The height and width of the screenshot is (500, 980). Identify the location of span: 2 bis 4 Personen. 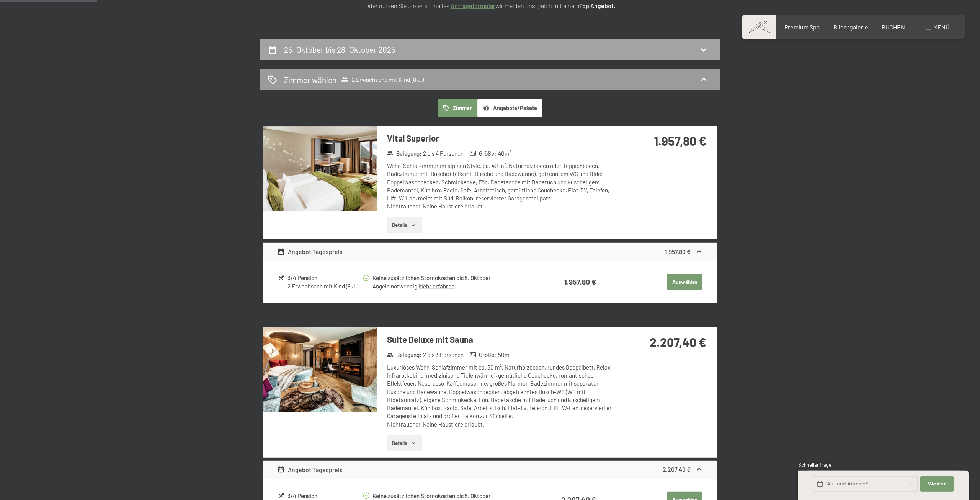
(443, 153).